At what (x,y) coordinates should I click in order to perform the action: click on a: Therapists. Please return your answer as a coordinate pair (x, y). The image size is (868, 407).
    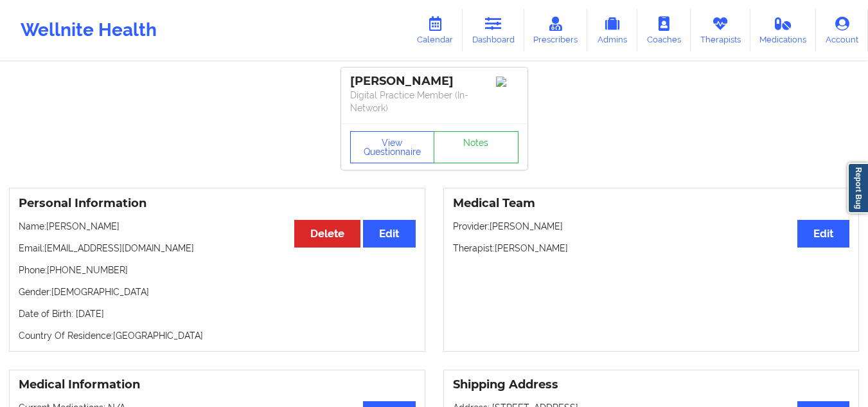
    Looking at the image, I should click on (720, 30).